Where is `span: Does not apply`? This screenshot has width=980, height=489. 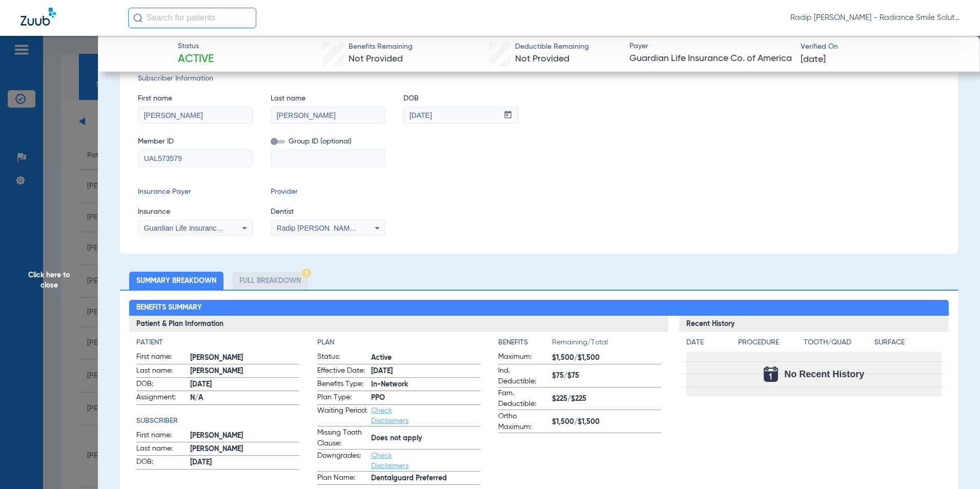 span: Does not apply is located at coordinates (425, 438).